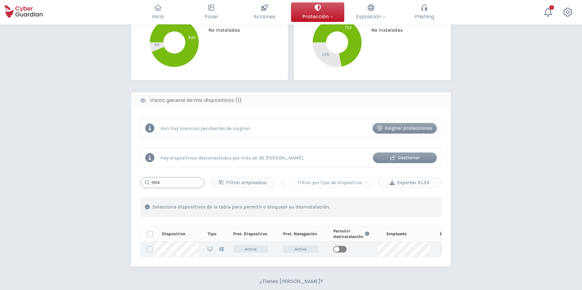 The height and width of the screenshot is (290, 582). What do you see at coordinates (367, 234) in the screenshot?
I see `button: Link to FAQ information` at bounding box center [367, 234].